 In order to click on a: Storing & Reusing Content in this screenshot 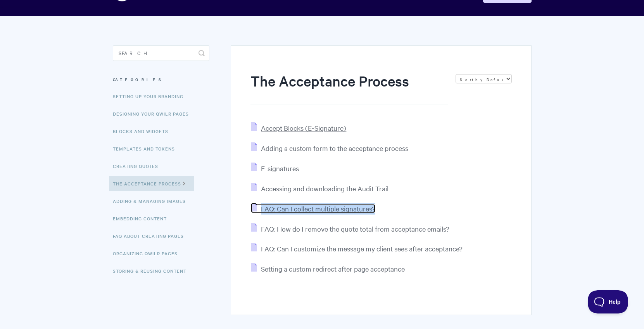, I will do `click(152, 270)`.